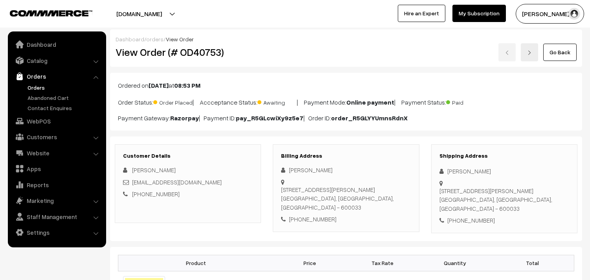 This screenshot has height=280, width=590. I want to click on th: Price, so click(310, 262).